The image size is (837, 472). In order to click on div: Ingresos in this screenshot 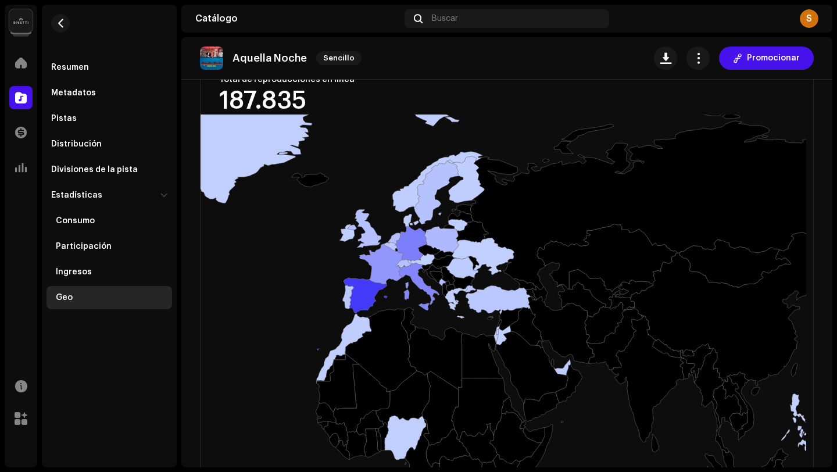, I will do `click(74, 272)`.